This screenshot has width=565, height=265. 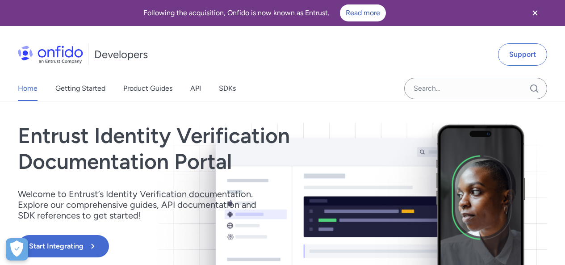 What do you see at coordinates (121, 54) in the screenshot?
I see `h1: Developers` at bounding box center [121, 54].